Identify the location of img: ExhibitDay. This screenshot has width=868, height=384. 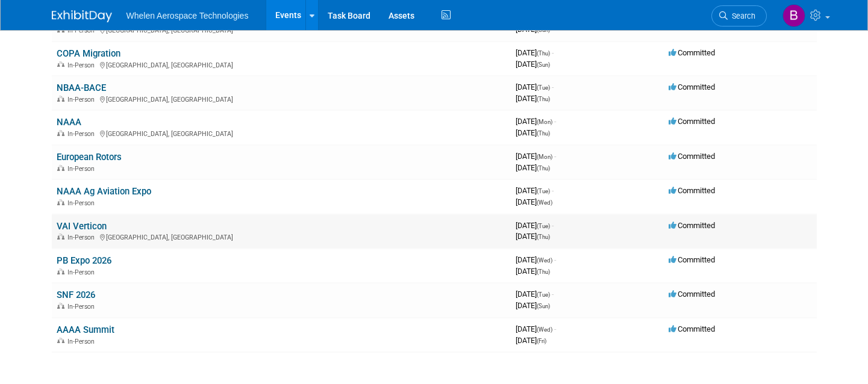
(82, 17).